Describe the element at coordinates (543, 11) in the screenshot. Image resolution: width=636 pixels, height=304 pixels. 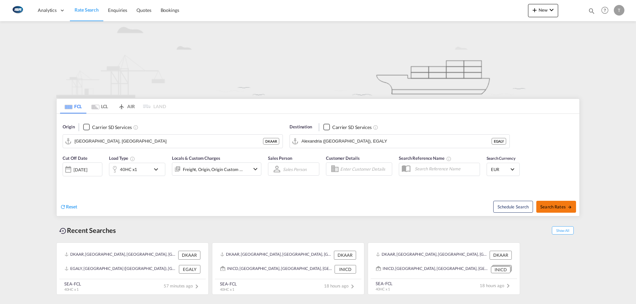
I see `button: icon-plus 400-fgNewicon-chevron-down` at that location.